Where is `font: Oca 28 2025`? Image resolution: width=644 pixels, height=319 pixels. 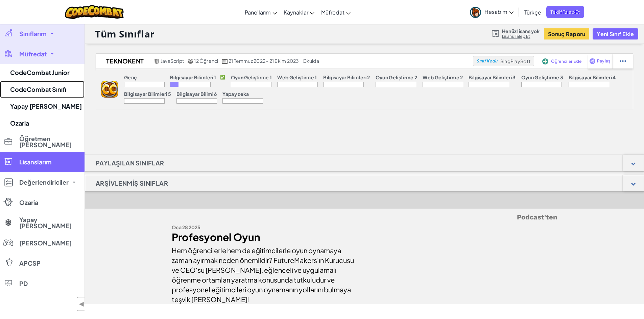
font: Oca 28 2025 is located at coordinates (186, 228).